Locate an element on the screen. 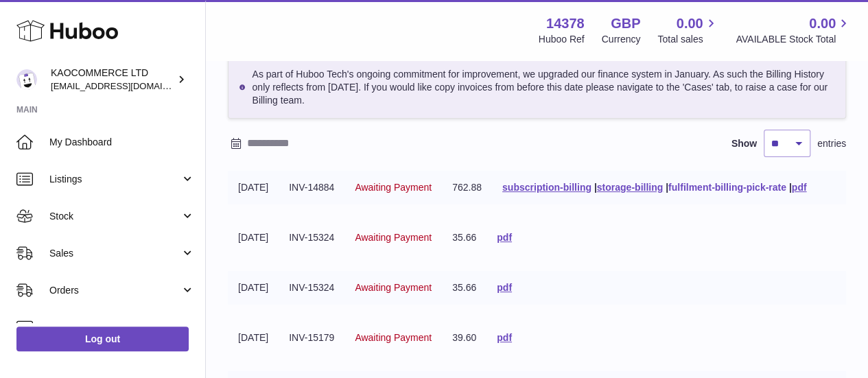  span: Total sales is located at coordinates (688, 39).